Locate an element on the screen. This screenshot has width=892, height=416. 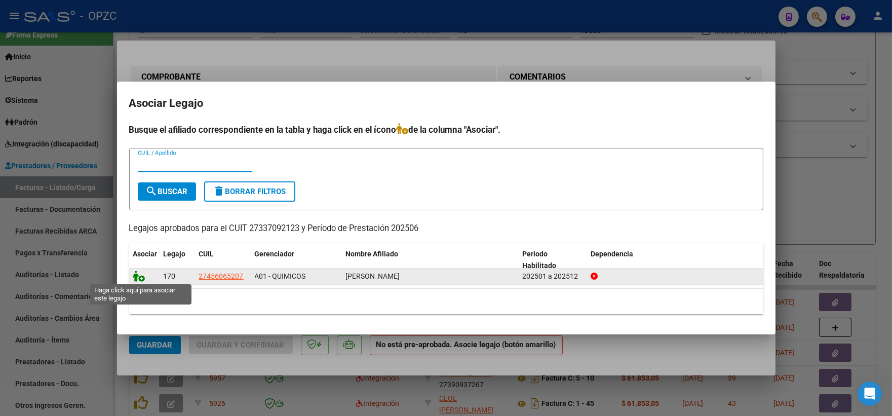
span: 170 is located at coordinates (170, 276).